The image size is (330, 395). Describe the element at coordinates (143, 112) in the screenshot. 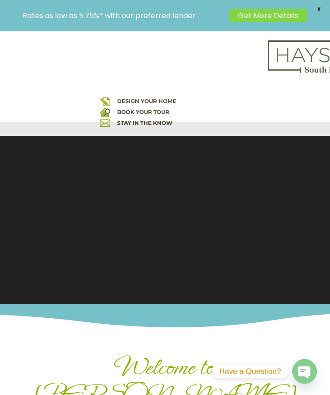

I see `a: BOOK YOUR TOUR` at that location.